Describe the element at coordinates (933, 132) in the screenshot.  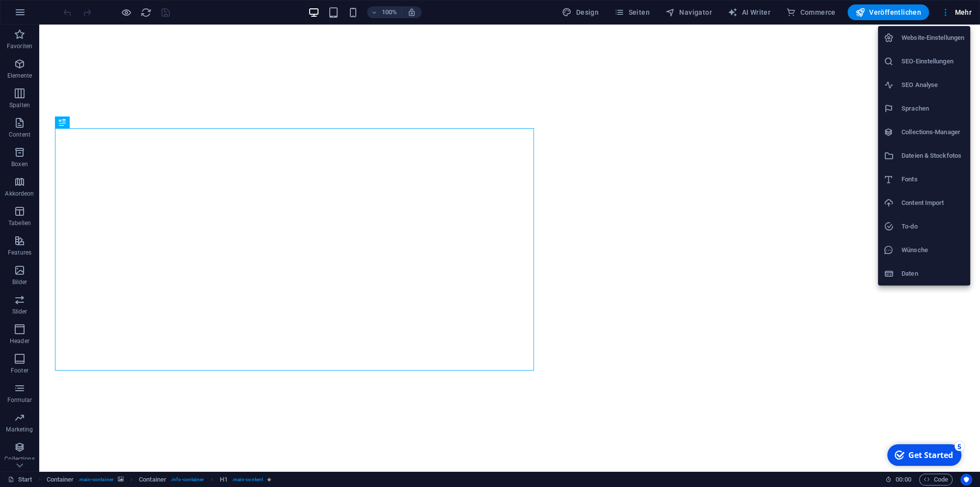
I see `h6: Collections-Manager` at that location.